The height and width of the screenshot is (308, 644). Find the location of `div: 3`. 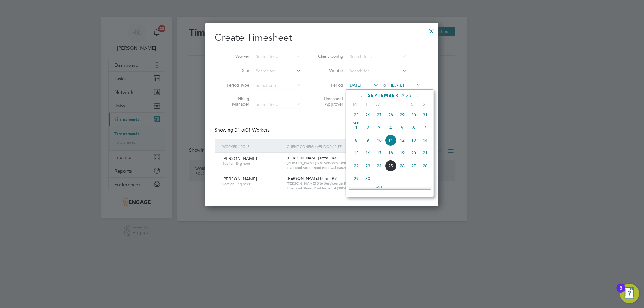

div: 3 is located at coordinates (621, 292).